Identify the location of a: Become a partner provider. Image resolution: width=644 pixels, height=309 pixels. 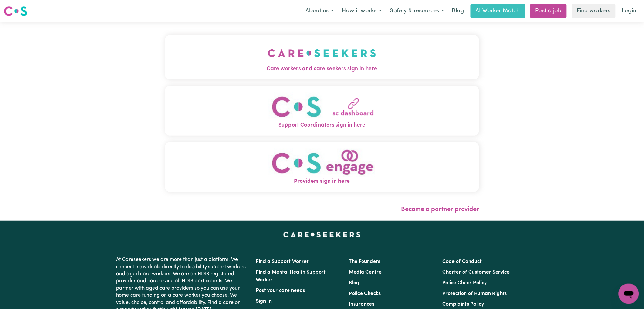
(440, 209).